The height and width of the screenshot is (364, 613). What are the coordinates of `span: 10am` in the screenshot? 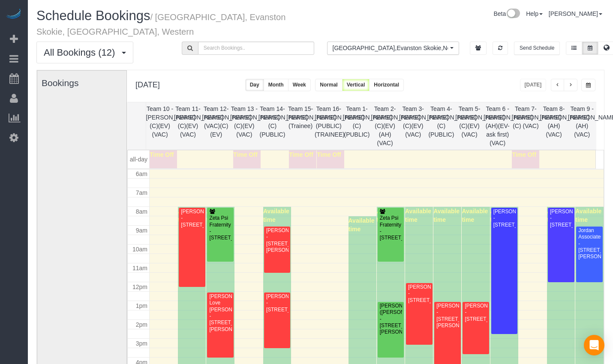 It's located at (140, 249).